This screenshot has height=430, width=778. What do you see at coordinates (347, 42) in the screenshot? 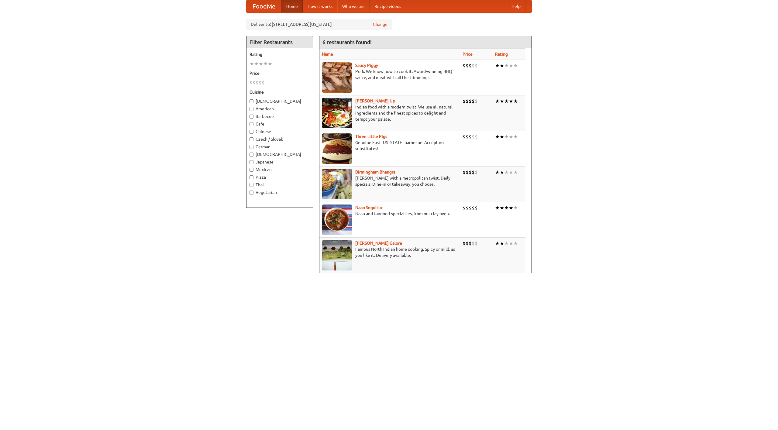
I see `ng-pluralize: 6 restaurants found!` at bounding box center [347, 42].